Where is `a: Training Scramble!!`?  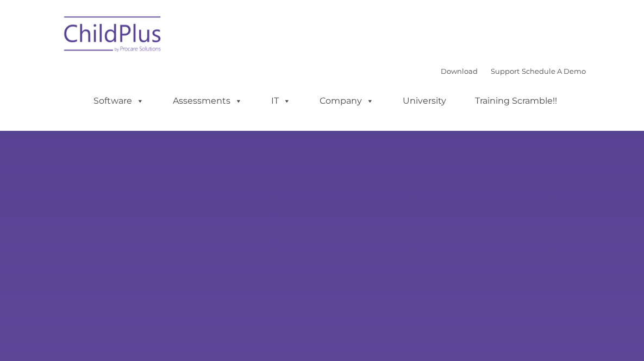
a: Training Scramble!! is located at coordinates (516, 101).